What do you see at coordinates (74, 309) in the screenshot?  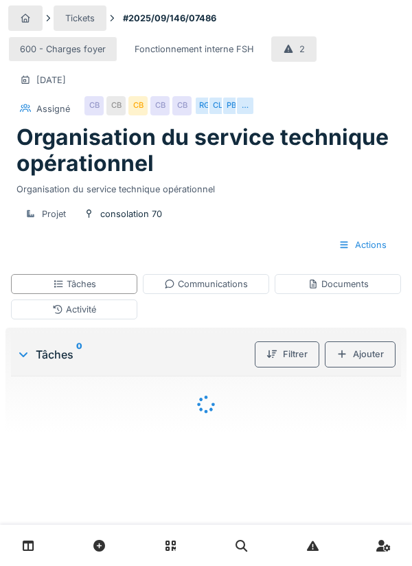 I see `div: Activité` at bounding box center [74, 309].